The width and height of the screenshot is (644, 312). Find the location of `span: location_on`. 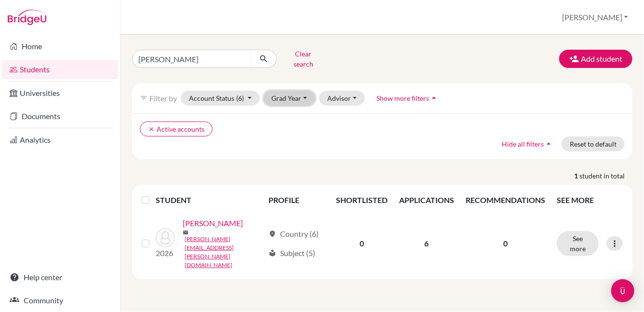

span: location_on is located at coordinates (272, 234).